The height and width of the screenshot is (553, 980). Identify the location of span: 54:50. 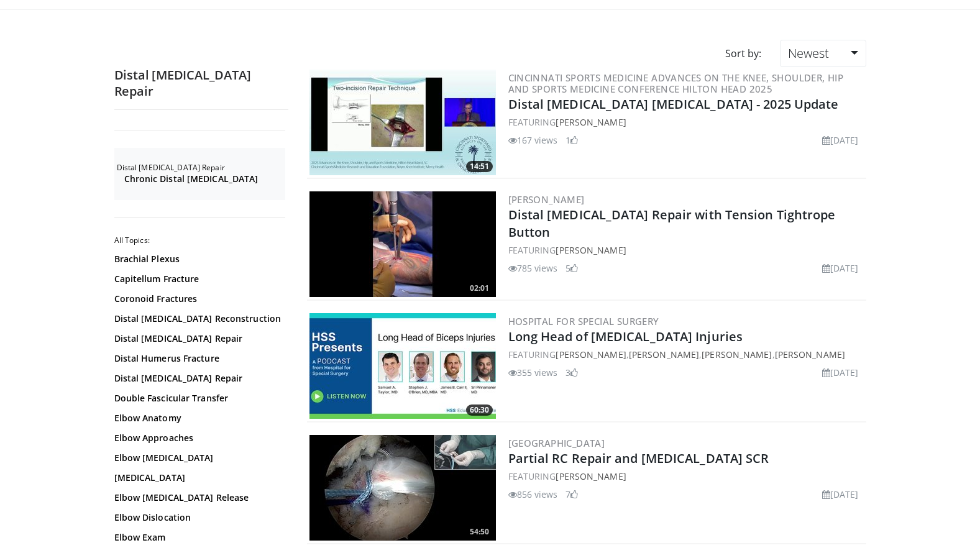
(479, 532).